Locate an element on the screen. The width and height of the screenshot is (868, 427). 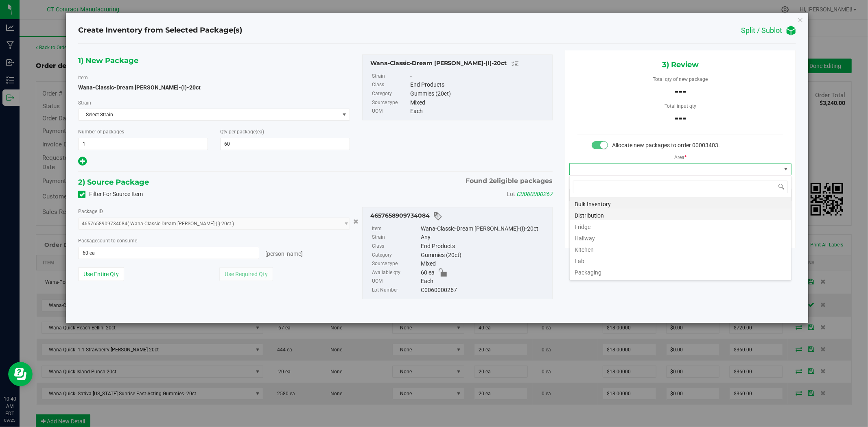
label: Filter For Source Item is located at coordinates (111, 194).